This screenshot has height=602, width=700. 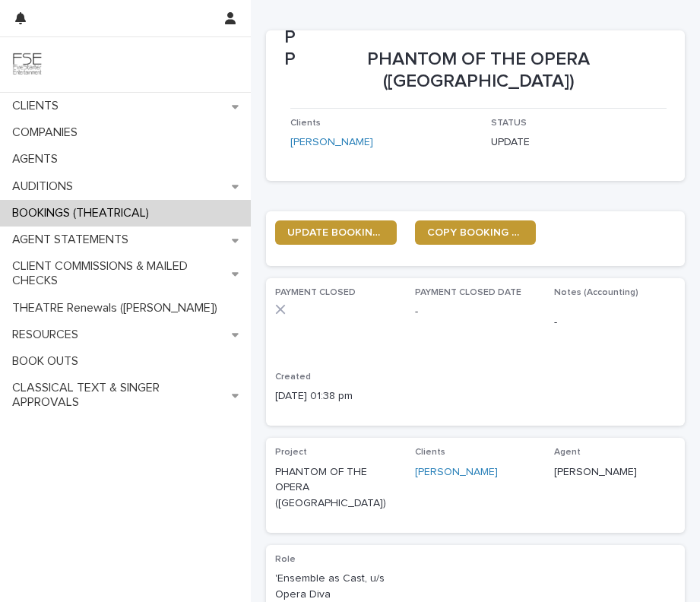 What do you see at coordinates (585, 142) in the screenshot?
I see `p: UPDATE` at bounding box center [585, 142].